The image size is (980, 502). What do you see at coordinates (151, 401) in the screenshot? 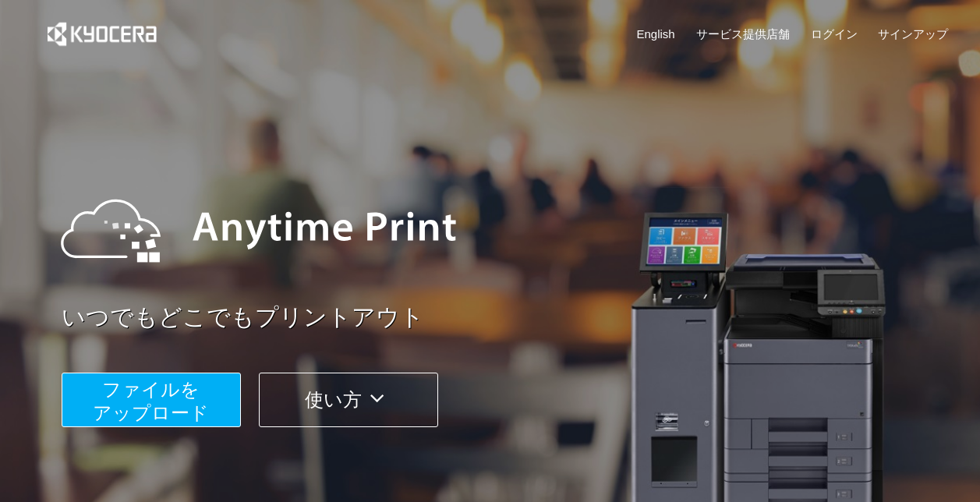
I see `span: ファイルを ​​アップロード` at bounding box center [151, 401].